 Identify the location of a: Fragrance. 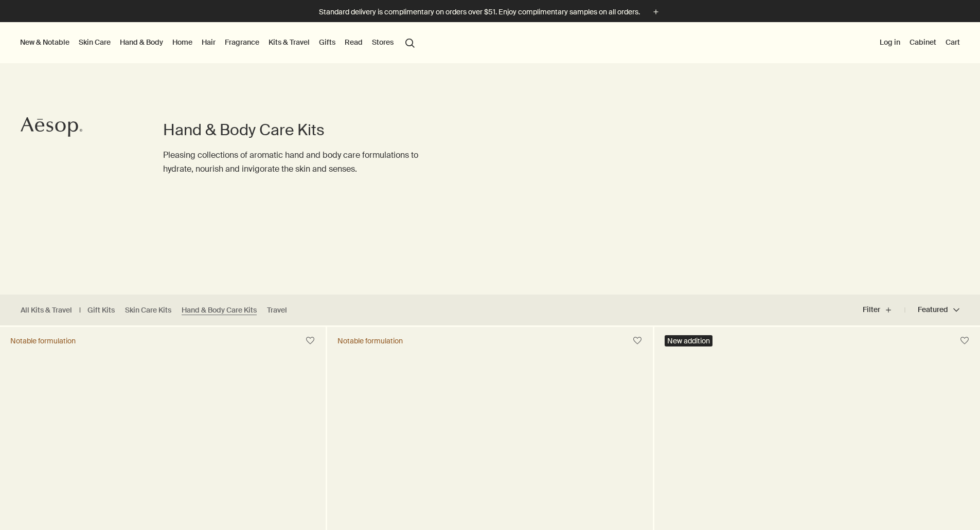
(242, 42).